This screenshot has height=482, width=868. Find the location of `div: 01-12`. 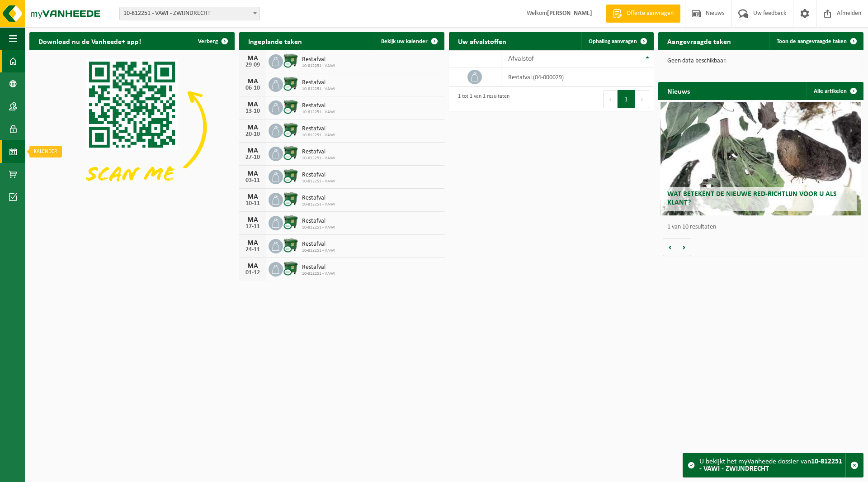

div: 01-12 is located at coordinates (252, 273).